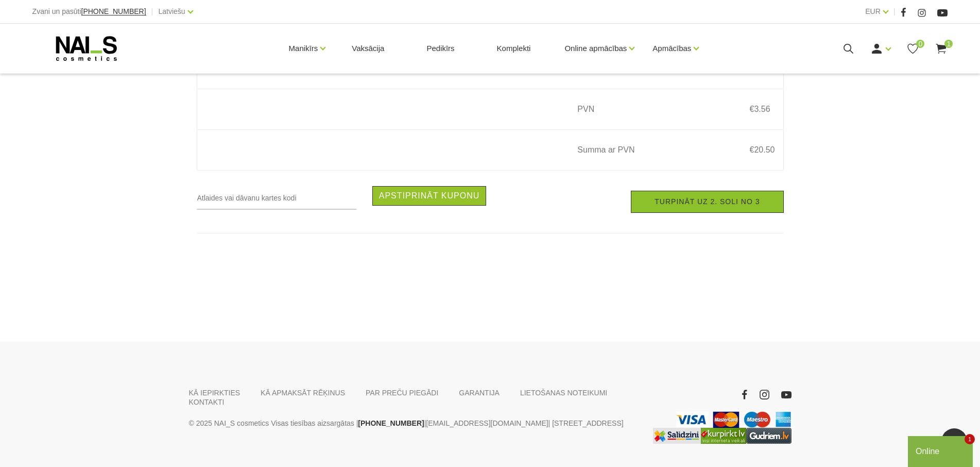  I want to click on a: GARANTIJA, so click(479, 393).